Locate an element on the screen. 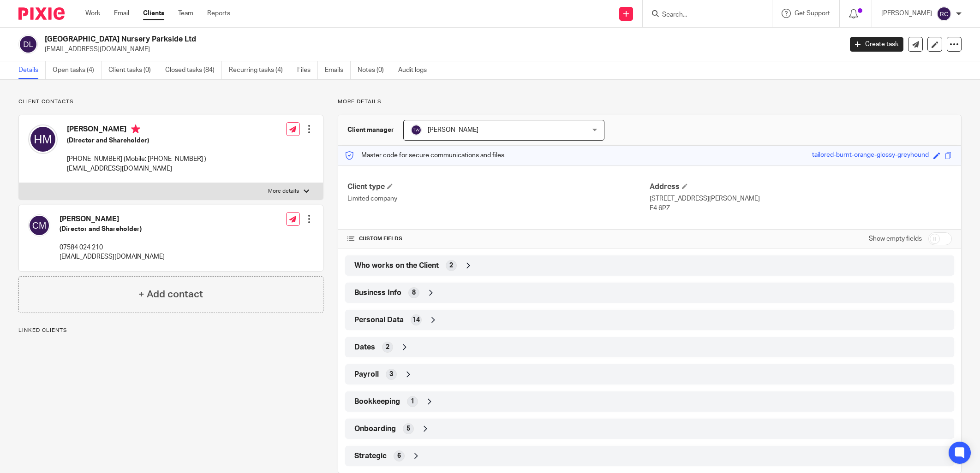 This screenshot has height=473, width=980. h4: + Add contact is located at coordinates (171, 294).